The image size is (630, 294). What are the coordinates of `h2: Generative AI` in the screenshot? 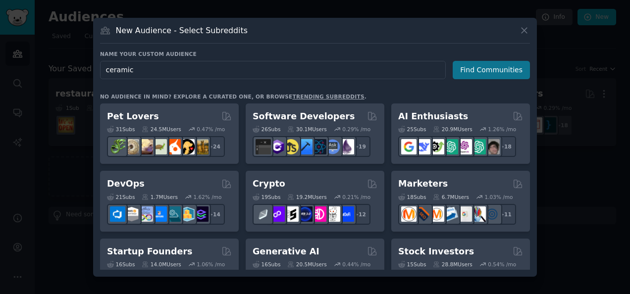 It's located at (286, 251).